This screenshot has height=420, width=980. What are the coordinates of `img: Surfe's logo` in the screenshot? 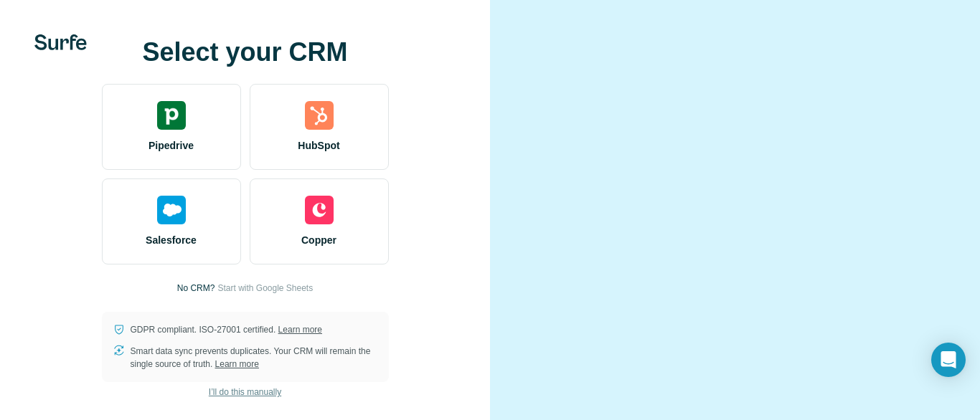 It's located at (60, 42).